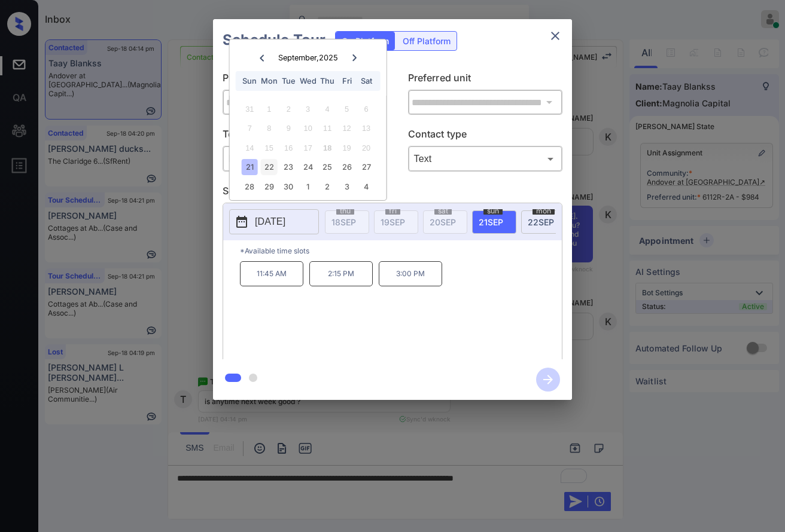 This screenshot has width=785, height=532. What do you see at coordinates (288, 148) in the screenshot?
I see `div: Not available Tuesday, September 16th, 2025` at bounding box center [288, 148].